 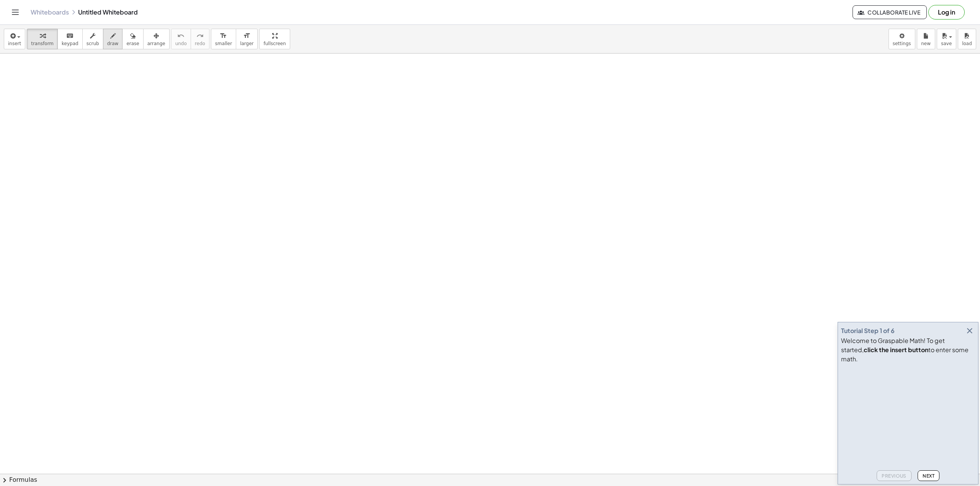 What do you see at coordinates (156, 39) in the screenshot?
I see `button: arrange` at bounding box center [156, 39].